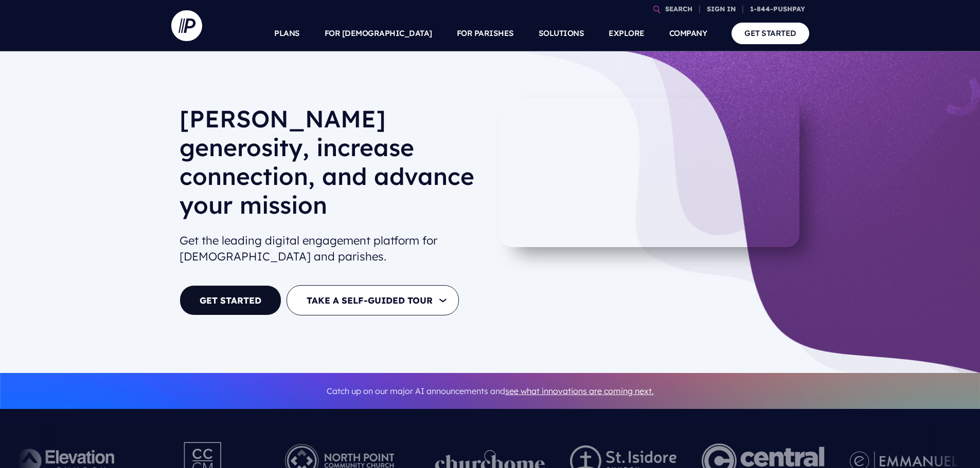 The height and width of the screenshot is (468, 980). What do you see at coordinates (579, 391) in the screenshot?
I see `a: see what innovations are coming next.` at bounding box center [579, 391].